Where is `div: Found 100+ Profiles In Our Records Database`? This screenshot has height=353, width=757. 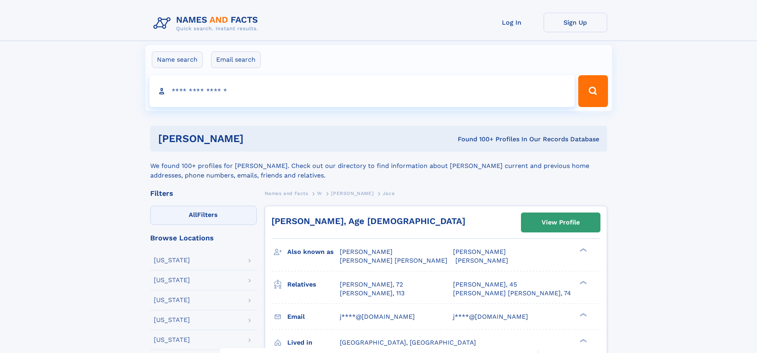
div: Found 100+ Profiles In Our Records Database is located at coordinates (475, 139).